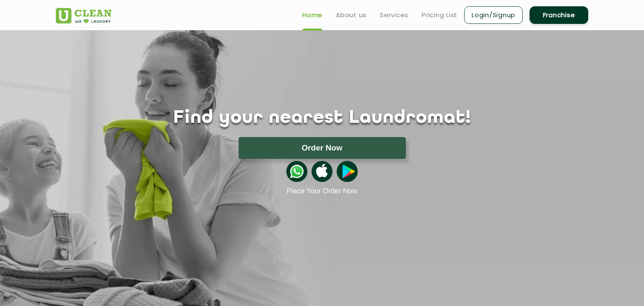  Describe the element at coordinates (559, 15) in the screenshot. I see `a: Franchise` at that location.